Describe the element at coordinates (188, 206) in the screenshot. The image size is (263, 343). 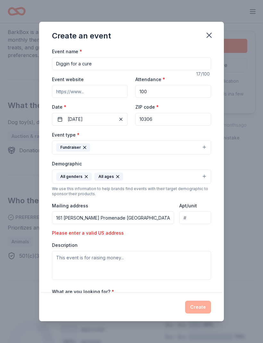
I see `label: Apt/unit` at that location.